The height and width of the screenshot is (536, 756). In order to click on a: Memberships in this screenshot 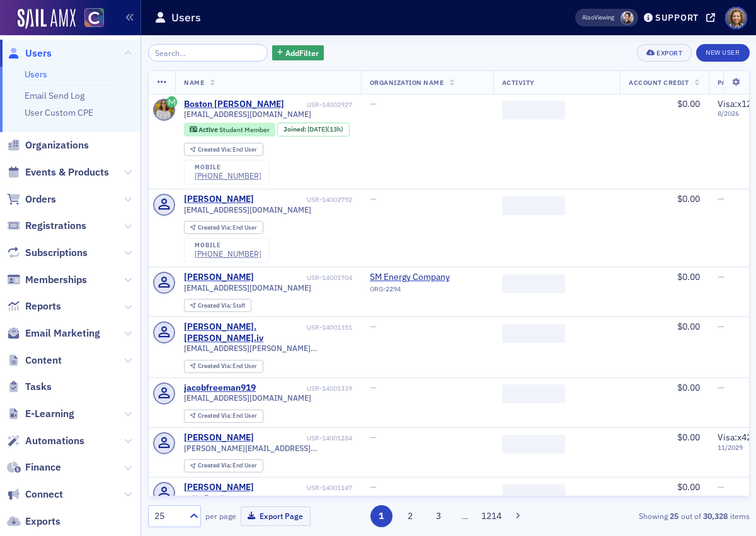, I will do `click(47, 280)`.